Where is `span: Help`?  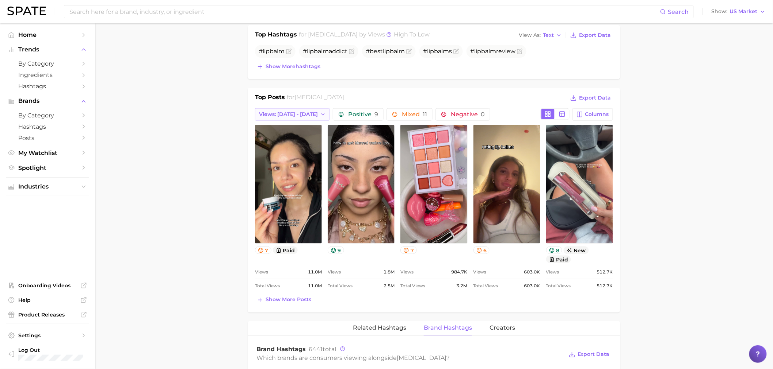 span: Help is located at coordinates (47, 300).